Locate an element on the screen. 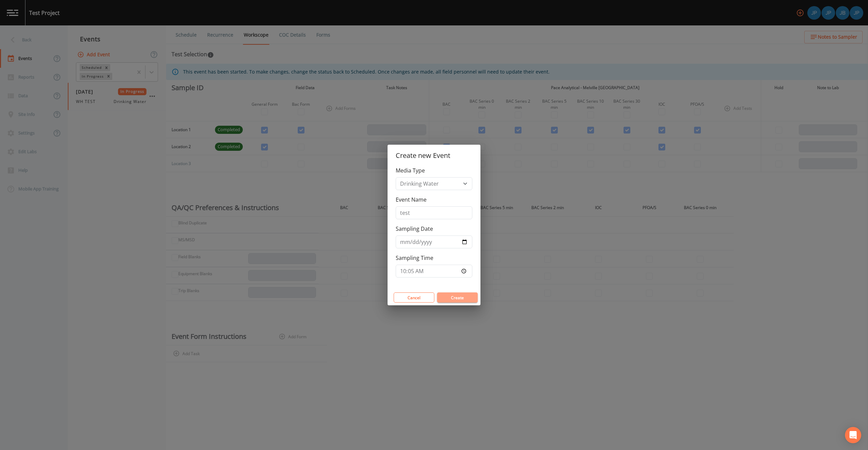 This screenshot has width=868, height=450. label: Sampling Date is located at coordinates (415, 229).